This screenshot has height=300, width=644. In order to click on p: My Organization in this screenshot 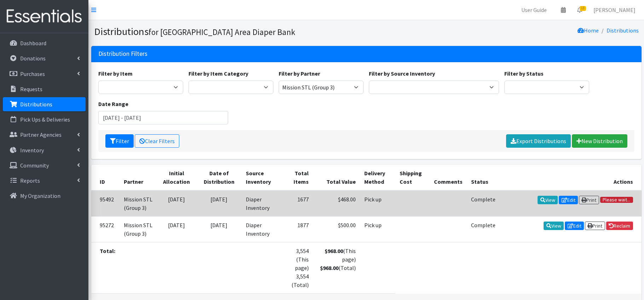, I will do `click(40, 196)`.